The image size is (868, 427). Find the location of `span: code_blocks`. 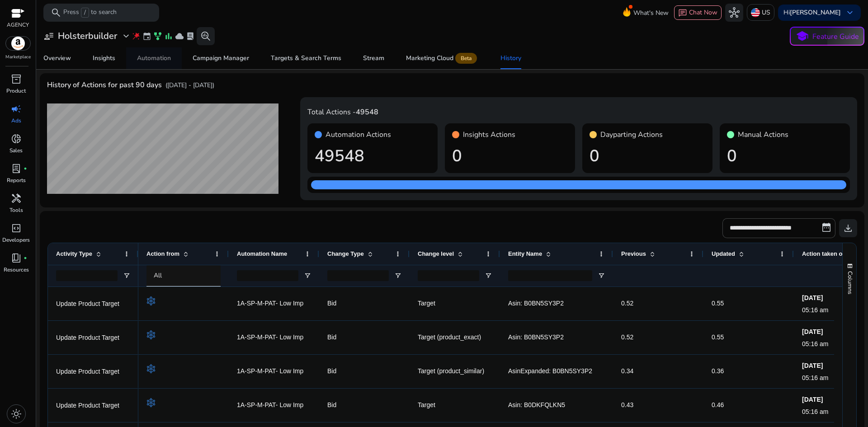

span: code_blocks is located at coordinates (16, 228).